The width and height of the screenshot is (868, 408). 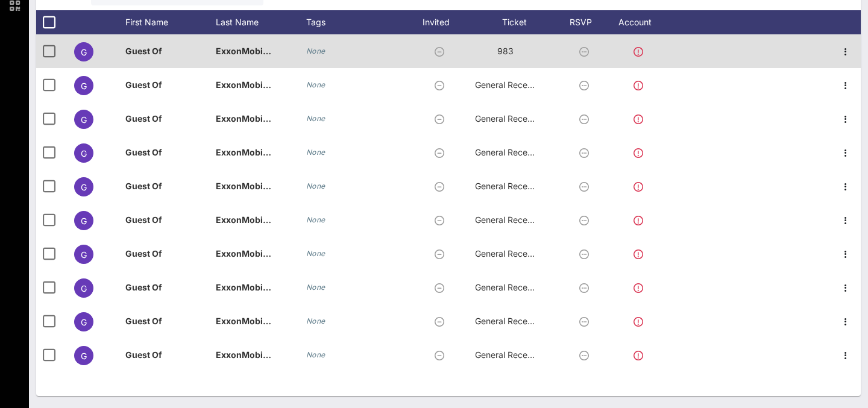 What do you see at coordinates (442, 22) in the screenshot?
I see `div: Invited` at bounding box center [442, 22].